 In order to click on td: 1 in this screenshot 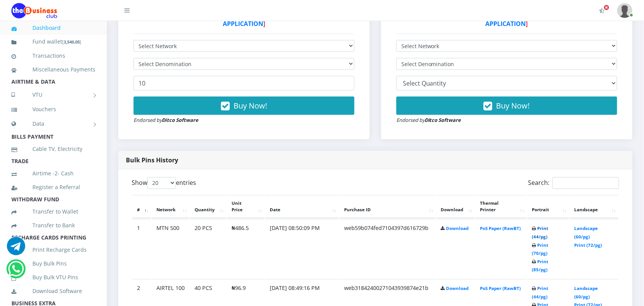, I will do `click(141, 249)`.